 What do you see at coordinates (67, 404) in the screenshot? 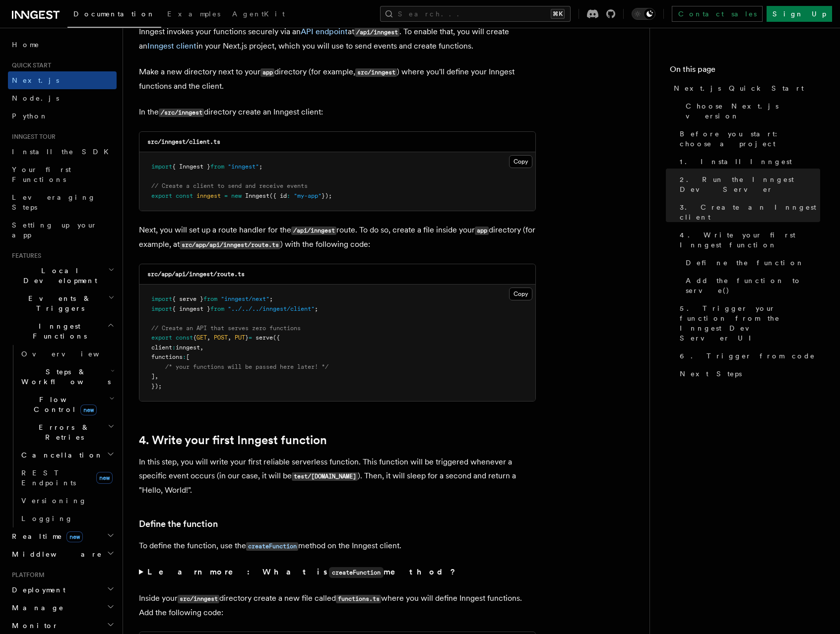
I see `button: Flow Controlnew` at bounding box center [67, 404].